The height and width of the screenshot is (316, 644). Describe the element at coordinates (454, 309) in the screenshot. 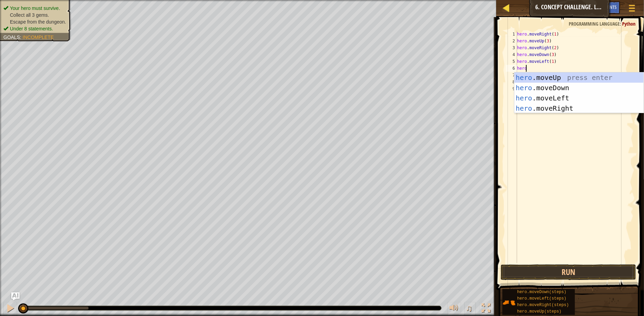

I see `button: Adjust volume` at that location.